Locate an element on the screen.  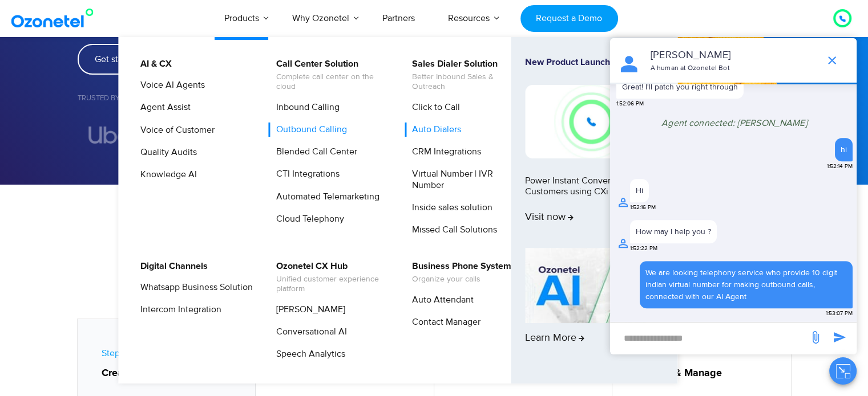
a: Digital Channels is located at coordinates (171, 267).